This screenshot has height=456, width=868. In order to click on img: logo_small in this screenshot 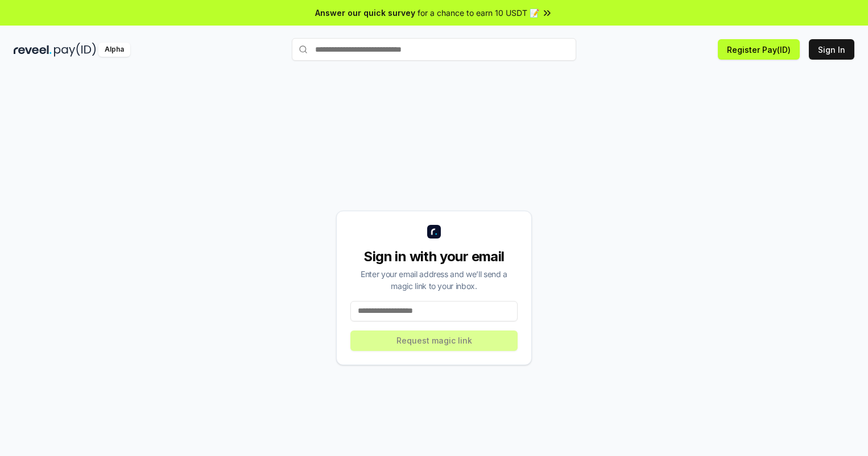, I will do `click(434, 232)`.